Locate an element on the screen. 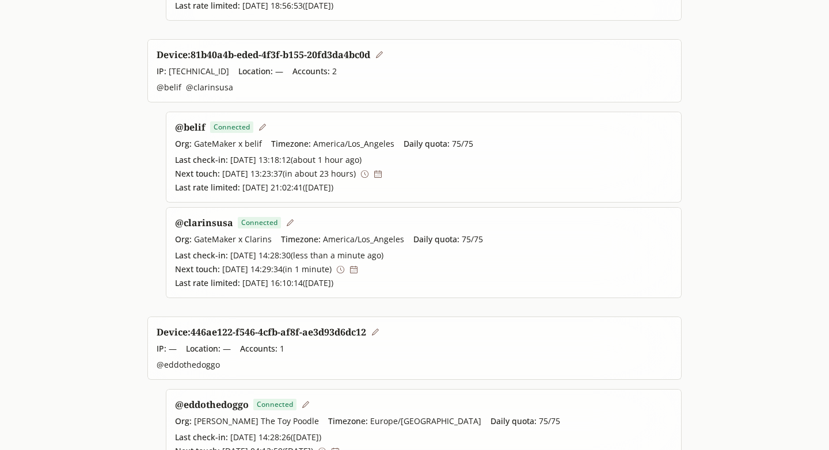 This screenshot has width=829, height=450. span: @ eddothedoggo is located at coordinates (188, 365).